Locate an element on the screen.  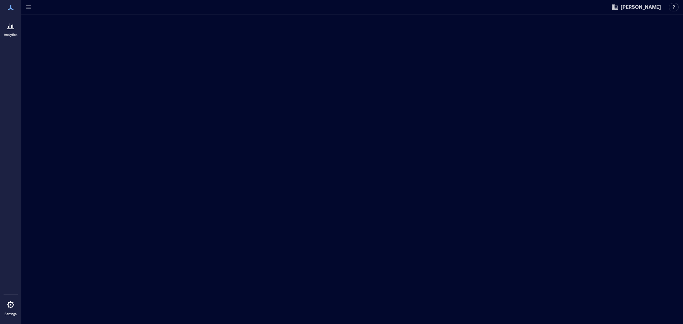
a: Analytics is located at coordinates (11, 28).